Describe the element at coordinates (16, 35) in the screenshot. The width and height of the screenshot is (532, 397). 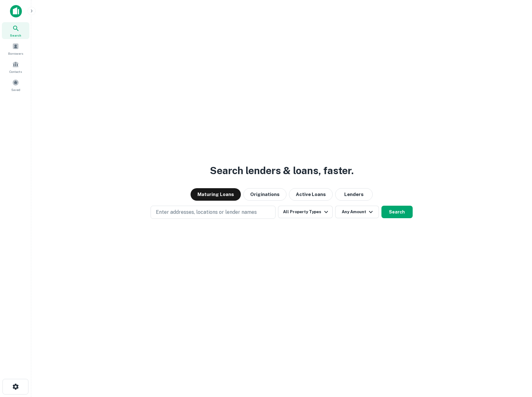
I see `span: Search` at that location.